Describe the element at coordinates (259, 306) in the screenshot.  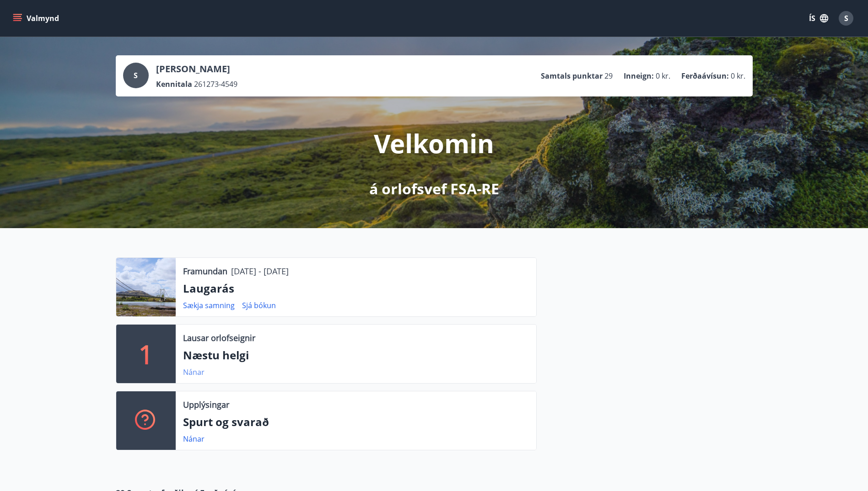
I see `a: Sjá bókun` at that location.